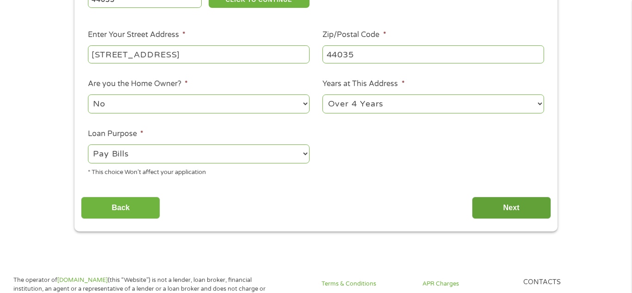 This screenshot has width=632, height=293. Describe the element at coordinates (199, 54) in the screenshot. I see `input: 1 Main Street` at that location.